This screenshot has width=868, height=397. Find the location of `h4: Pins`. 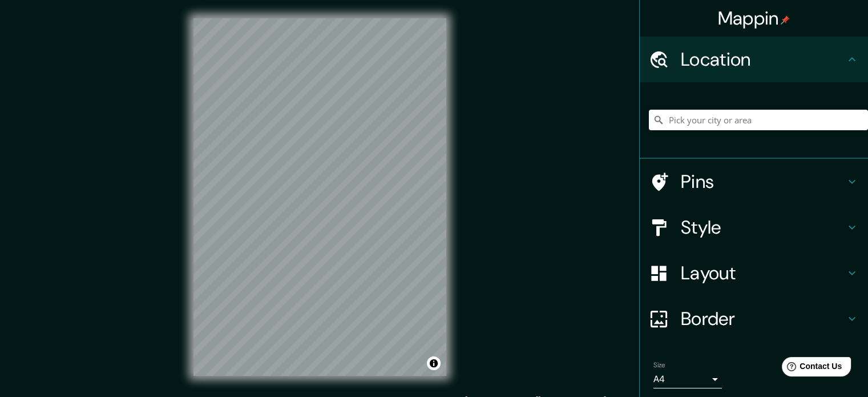

h4: Pins is located at coordinates (762, 182).